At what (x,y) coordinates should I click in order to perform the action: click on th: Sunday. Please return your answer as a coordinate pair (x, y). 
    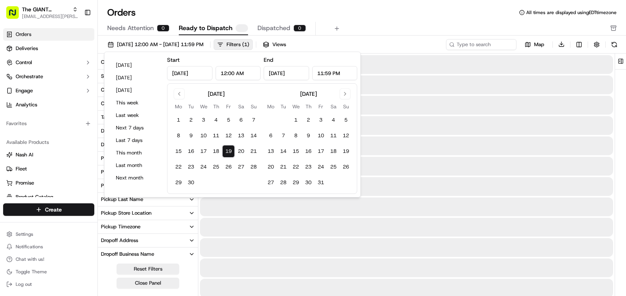
    Looking at the image, I should click on (254, 106).